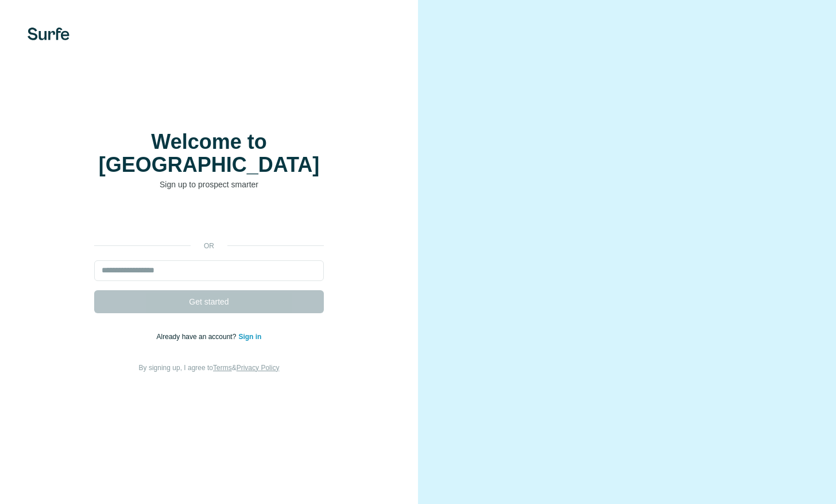  Describe the element at coordinates (209, 185) in the screenshot. I see `p: Sign up to prospect smarter` at that location.